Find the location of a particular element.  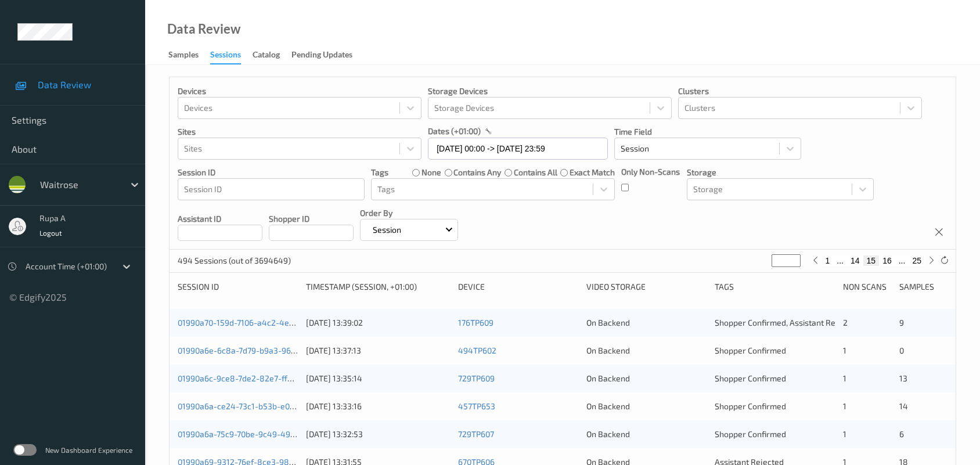

div: Data Review is located at coordinates (204, 29).